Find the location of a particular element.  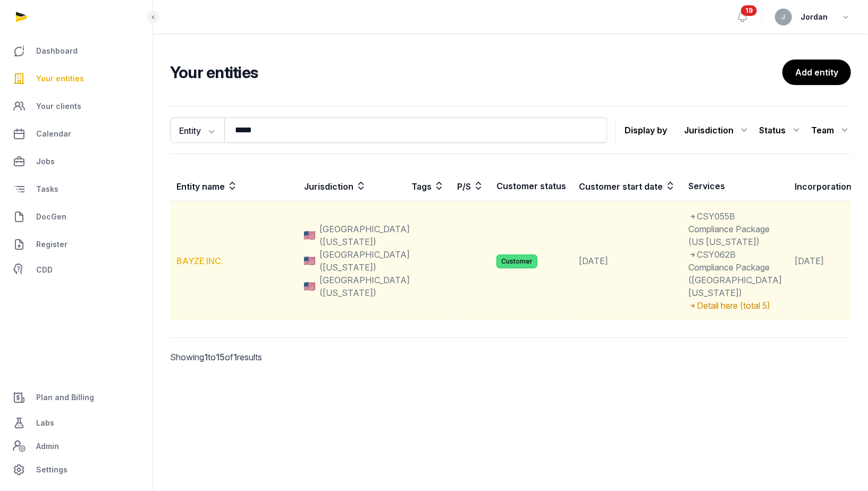

th: P/S is located at coordinates (471, 186).